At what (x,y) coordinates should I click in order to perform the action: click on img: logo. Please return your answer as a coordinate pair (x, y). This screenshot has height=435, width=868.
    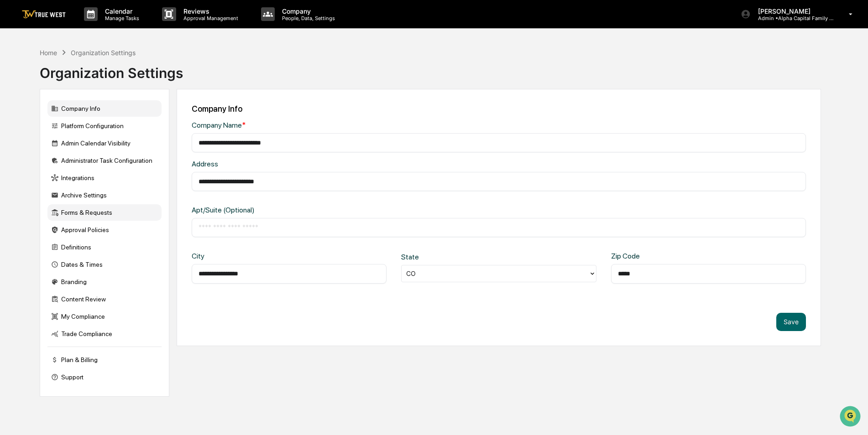
    Looking at the image, I should click on (43, 14).